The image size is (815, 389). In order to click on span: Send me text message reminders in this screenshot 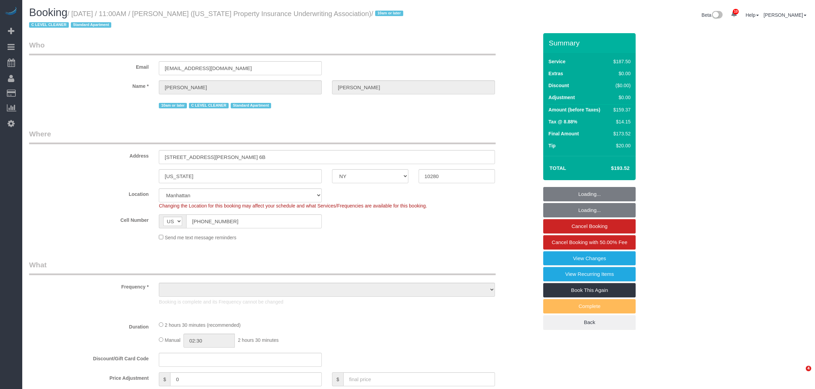, I will do `click(200, 238)`.